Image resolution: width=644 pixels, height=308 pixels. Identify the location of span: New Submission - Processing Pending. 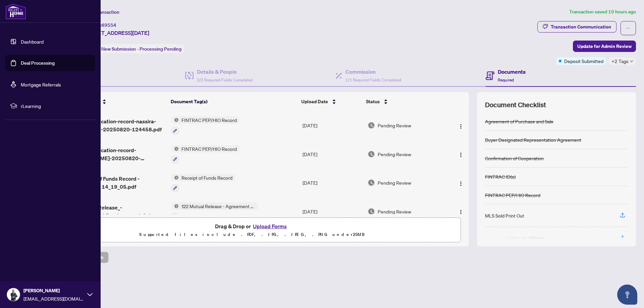
(141, 49).